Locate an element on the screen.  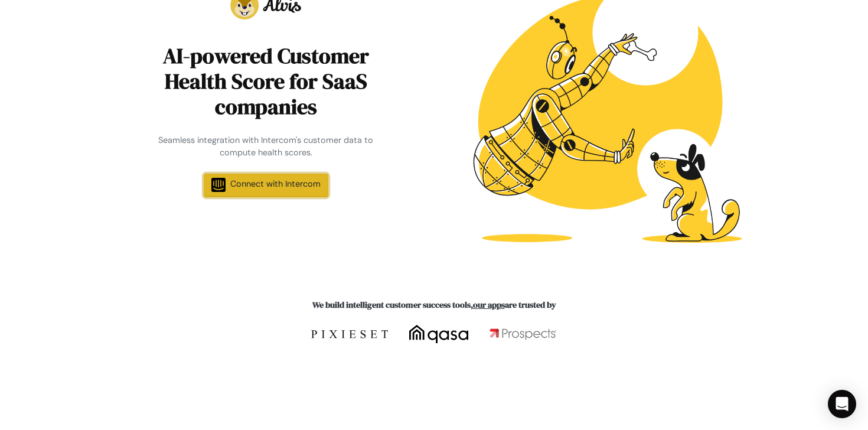
h6: We build intelligent customer success tools, are trusted by is located at coordinates (434, 304).